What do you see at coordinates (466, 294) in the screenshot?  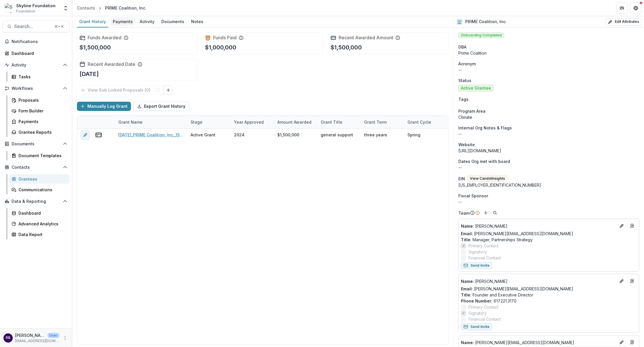 I see `span: Title :` at bounding box center [466, 294].